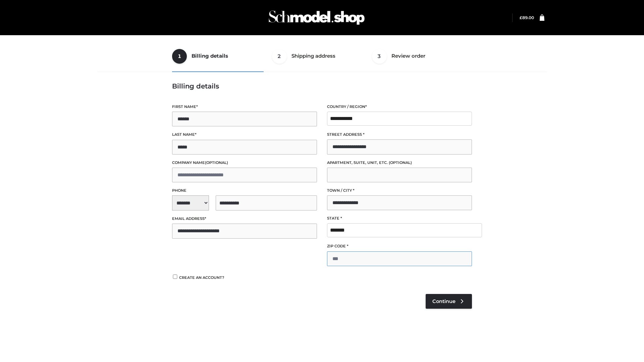 This screenshot has height=362, width=644. Describe the element at coordinates (400, 162) in the screenshot. I see `label: Apartment, suite, unit, etc.` at that location.